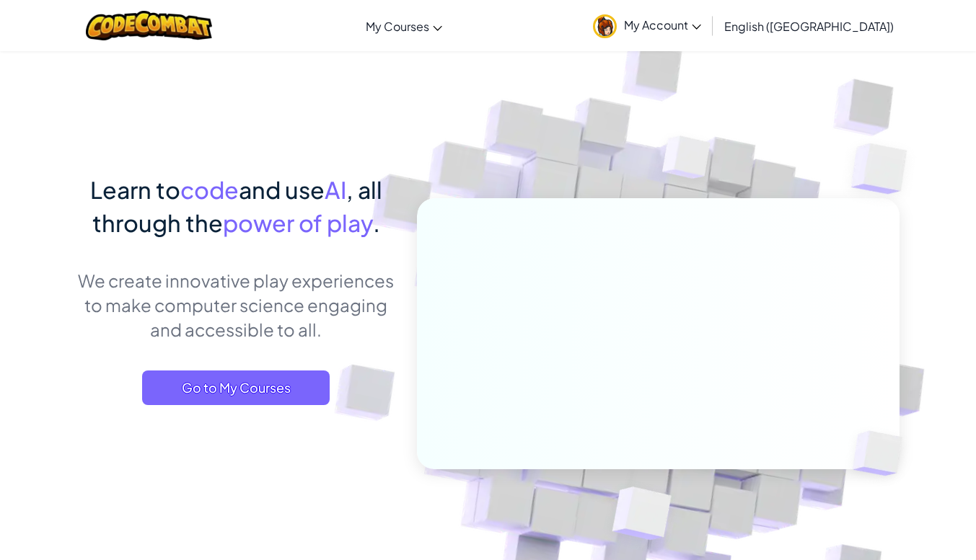 This screenshot has height=560, width=976. What do you see at coordinates (282, 190) in the screenshot?
I see `span: and use` at bounding box center [282, 190].